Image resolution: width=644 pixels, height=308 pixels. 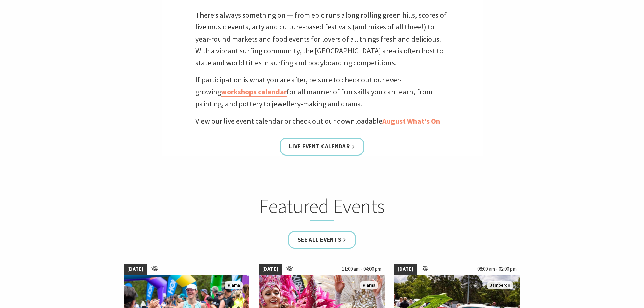 What do you see at coordinates (500, 285) in the screenshot?
I see `span: Jamberoo` at bounding box center [500, 285].